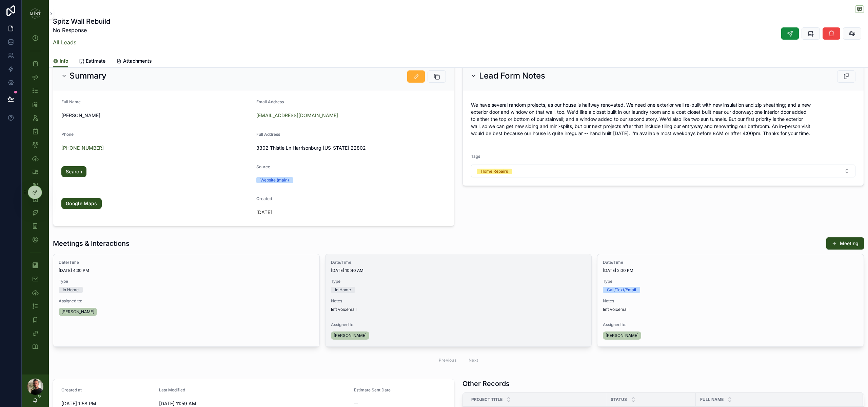 The height and width of the screenshot is (407, 868). What do you see at coordinates (35, 13) in the screenshot?
I see `img: App logo` at bounding box center [35, 13].